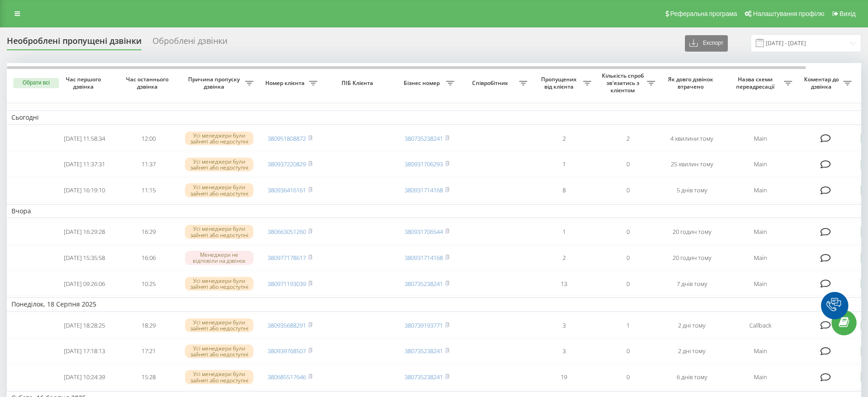  What do you see at coordinates (286, 190) in the screenshot?
I see `a: 380936416161` at bounding box center [286, 190].